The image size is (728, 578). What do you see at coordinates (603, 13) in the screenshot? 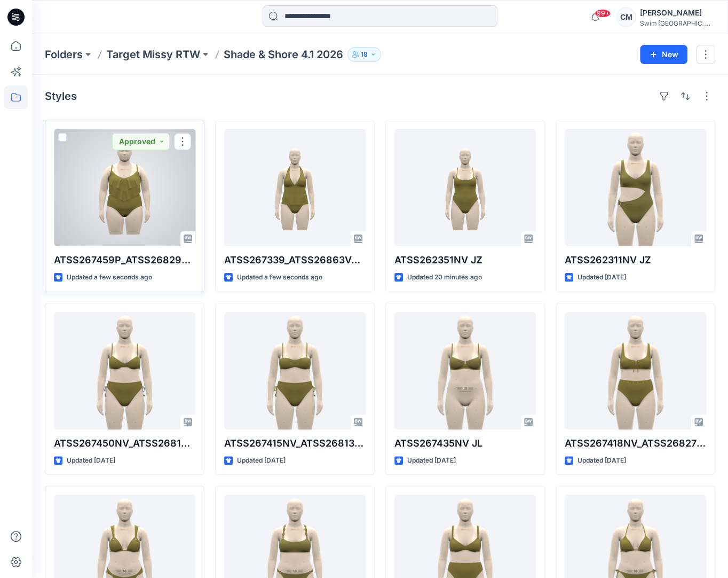
I see `span: 99+` at bounding box center [603, 13].